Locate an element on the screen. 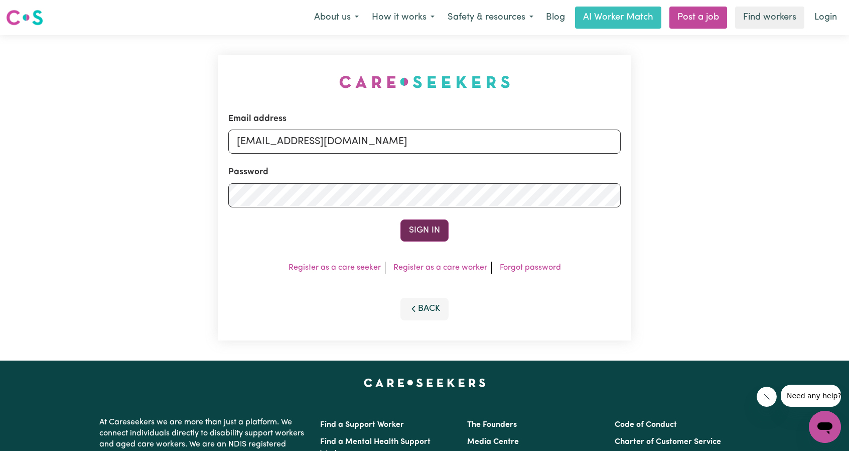 The image size is (849, 451). img: Careseekers logo is located at coordinates (25, 18).